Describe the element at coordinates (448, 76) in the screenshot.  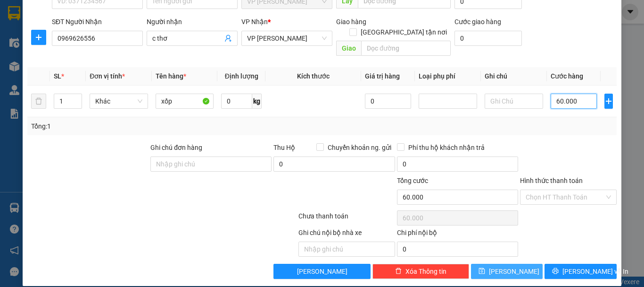
I see `th: Loại phụ phí` at that location.